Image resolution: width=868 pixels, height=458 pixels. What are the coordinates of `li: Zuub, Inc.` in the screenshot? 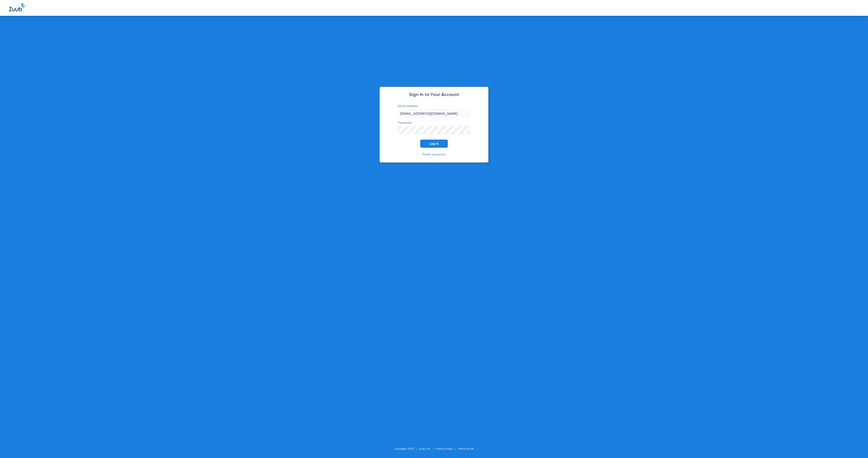 It's located at (428, 449).